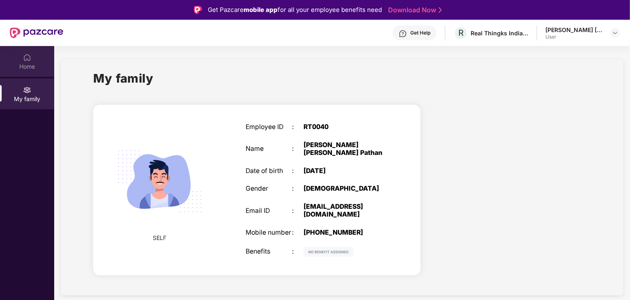 Image resolution: width=630 pixels, height=300 pixels. Describe the element at coordinates (123, 78) in the screenshot. I see `h1: My family` at that location.